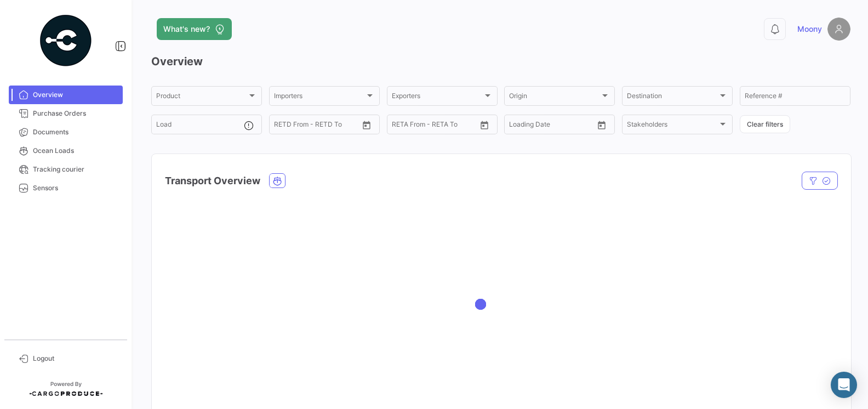 The image size is (868, 409). I want to click on span: Documents, so click(76, 132).